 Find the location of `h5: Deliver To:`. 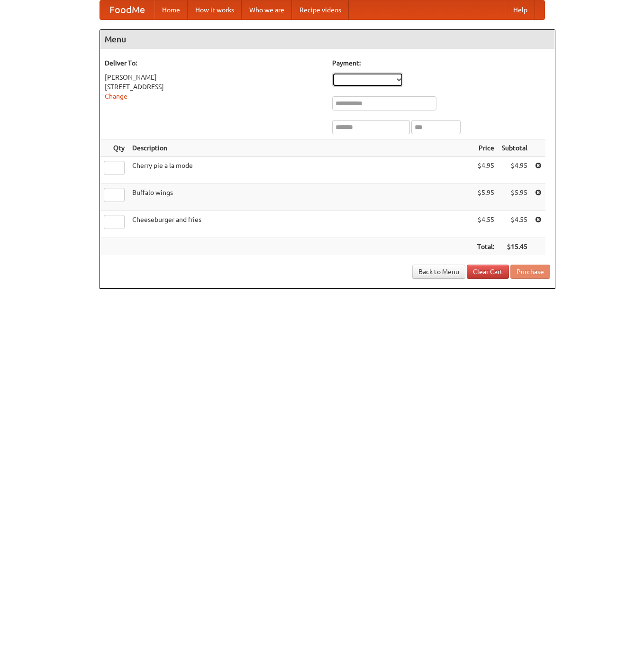

h5: Deliver To: is located at coordinates (214, 63).